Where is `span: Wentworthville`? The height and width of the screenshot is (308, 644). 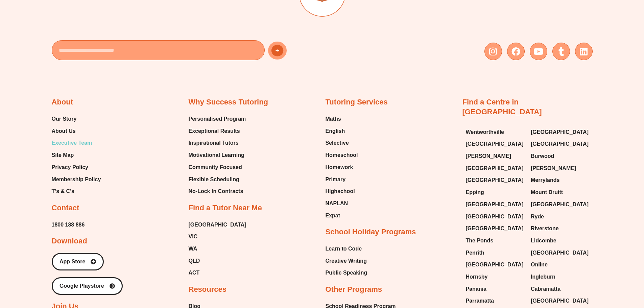
span: Wentworthville is located at coordinates (485, 132).